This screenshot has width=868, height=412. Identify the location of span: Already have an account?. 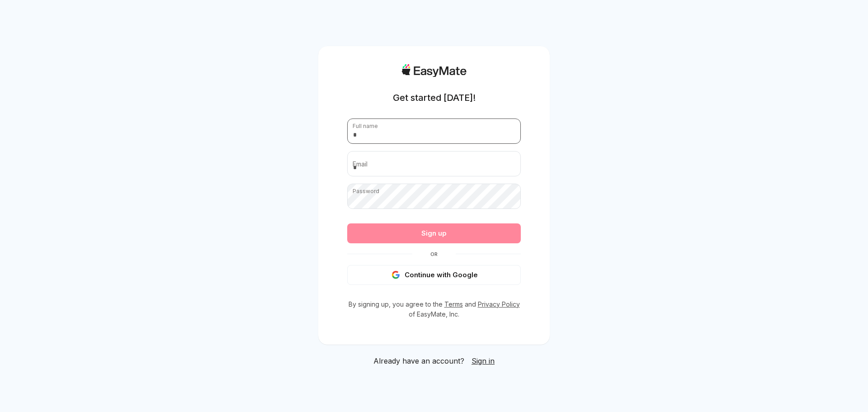
(419, 361).